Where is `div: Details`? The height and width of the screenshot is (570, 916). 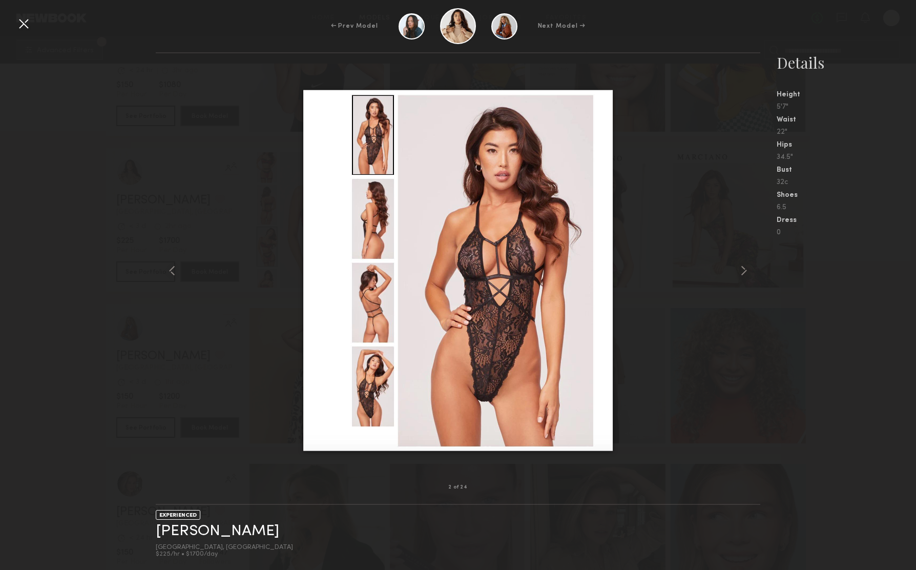
div: Details is located at coordinates (846, 62).